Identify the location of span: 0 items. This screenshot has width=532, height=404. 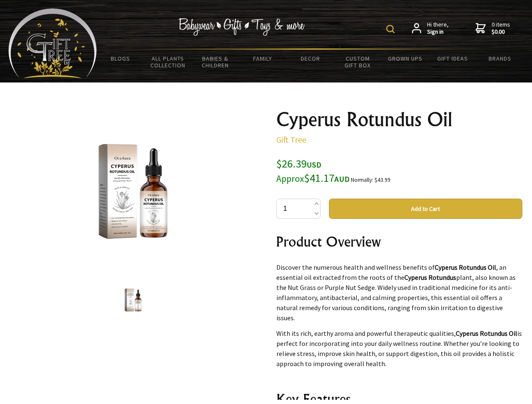
(501, 28).